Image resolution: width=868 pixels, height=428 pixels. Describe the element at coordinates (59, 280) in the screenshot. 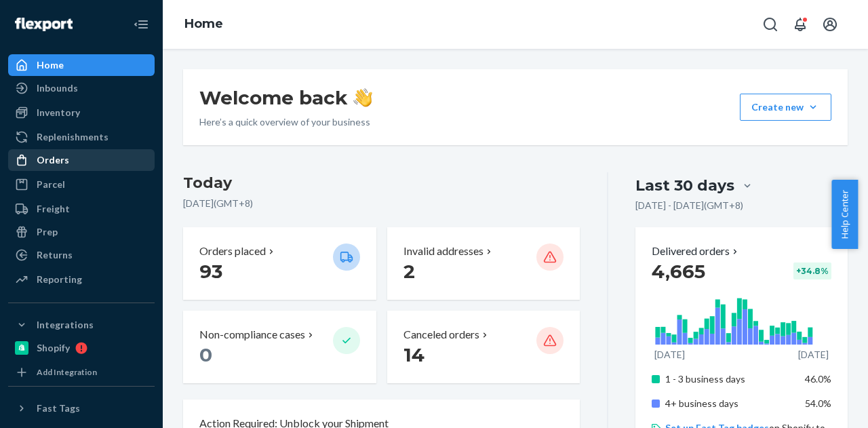

I see `div: Reporting` at that location.